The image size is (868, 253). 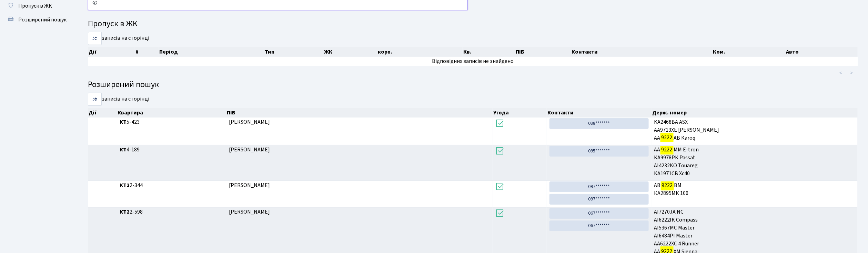 What do you see at coordinates (472, 24) in the screenshot?
I see `h4: Пропуск в ЖК` at bounding box center [472, 24].